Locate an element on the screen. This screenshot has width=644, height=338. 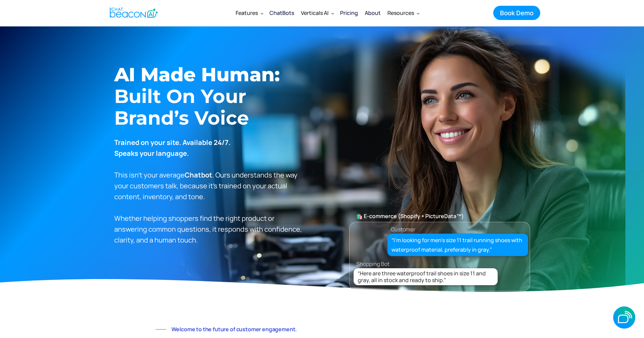
div: ChatBots is located at coordinates (281, 13).